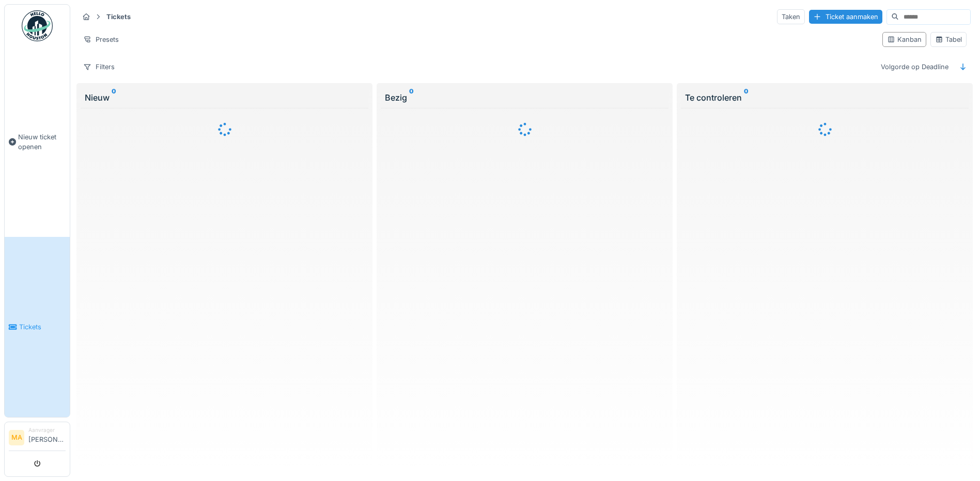 Image resolution: width=980 pixels, height=481 pixels. Describe the element at coordinates (47, 430) in the screenshot. I see `div: Aanvrager` at that location.